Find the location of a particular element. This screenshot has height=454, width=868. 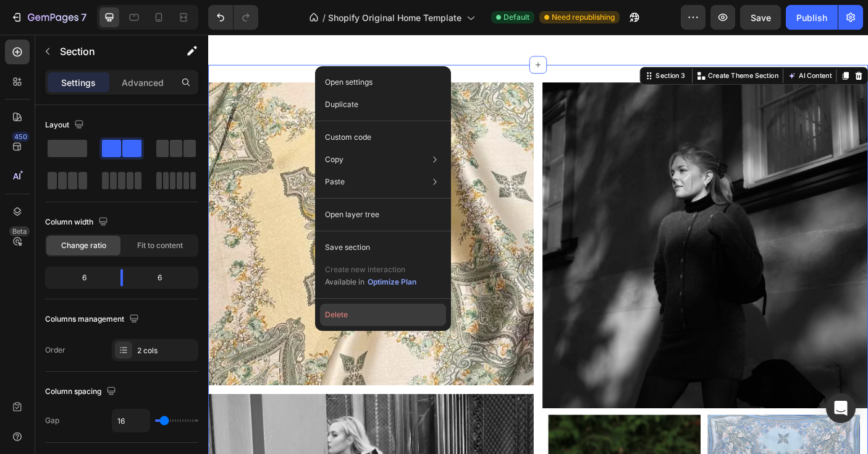

div: Publish is located at coordinates (812, 17).